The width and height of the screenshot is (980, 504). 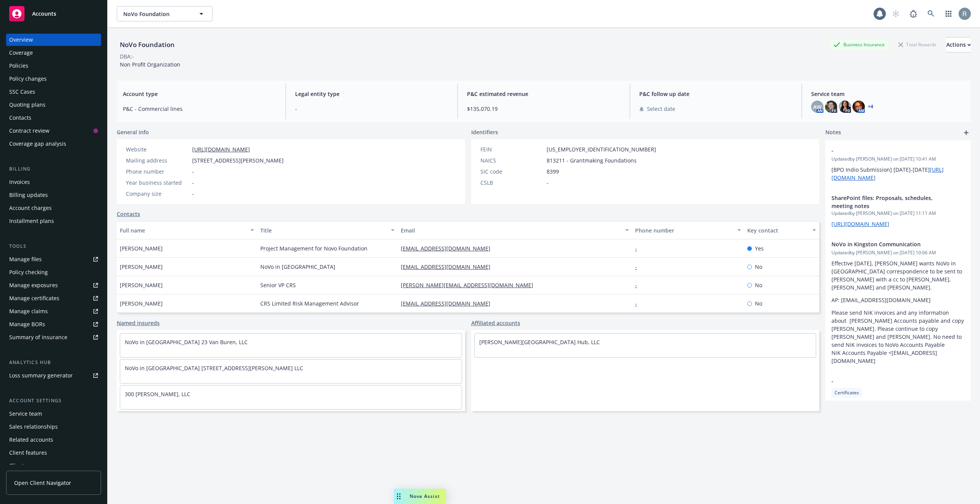 What do you see at coordinates (54, 363) in the screenshot?
I see `div: Analytics hub` at bounding box center [54, 363].